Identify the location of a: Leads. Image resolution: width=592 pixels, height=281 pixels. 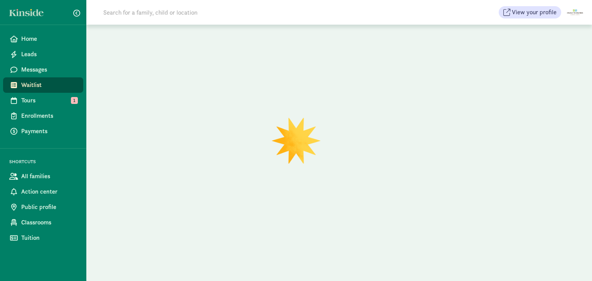
(43, 54).